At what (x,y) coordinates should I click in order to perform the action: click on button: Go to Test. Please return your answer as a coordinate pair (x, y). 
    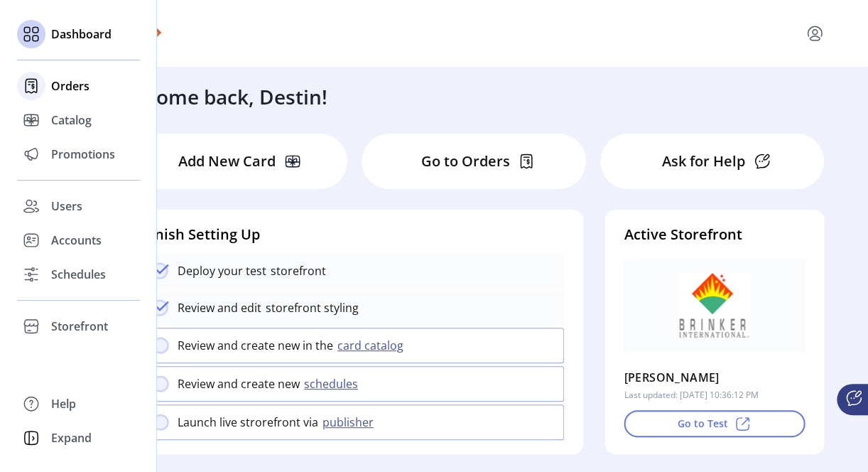
    Looking at the image, I should click on (714, 423).